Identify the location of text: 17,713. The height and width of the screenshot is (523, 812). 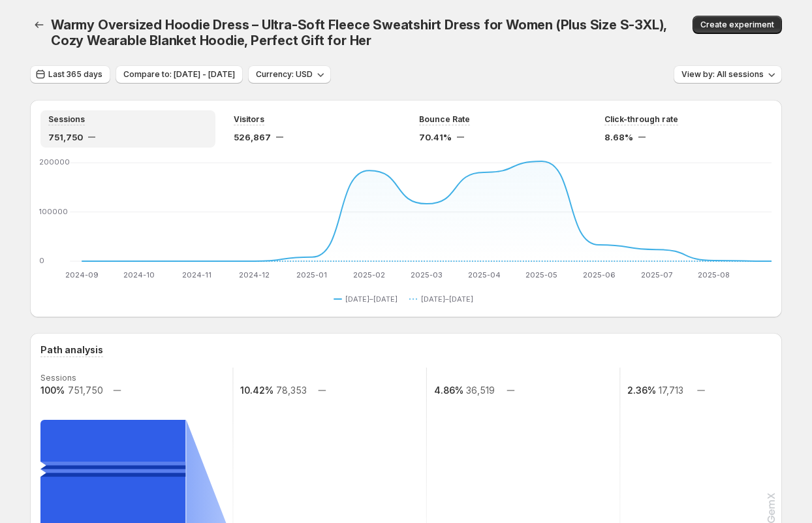
(670, 390).